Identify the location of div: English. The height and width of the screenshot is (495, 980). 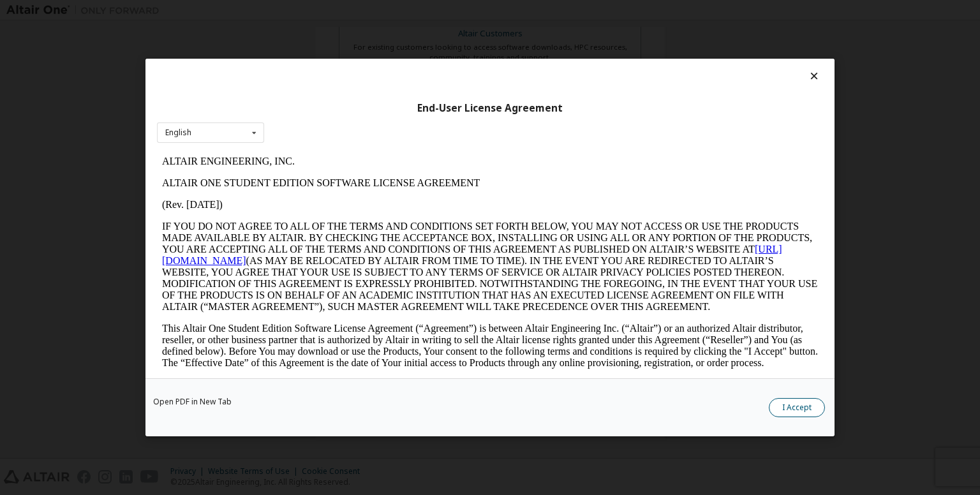
(178, 132).